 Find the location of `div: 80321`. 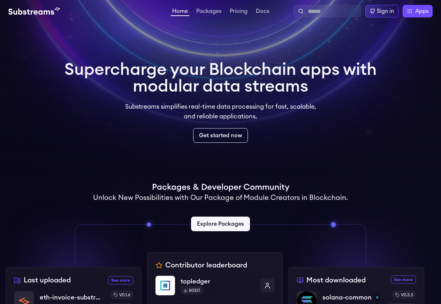

div: 80321 is located at coordinates (192, 291).